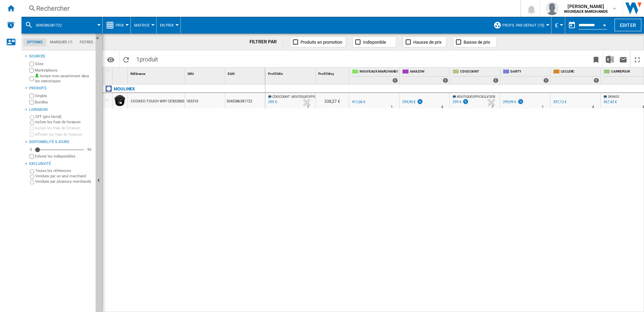 This screenshot has width=644, height=312. What do you see at coordinates (576, 76) in the screenshot?
I see `div: LECLERC 1 offers sold by LECLERC` at bounding box center [576, 76].